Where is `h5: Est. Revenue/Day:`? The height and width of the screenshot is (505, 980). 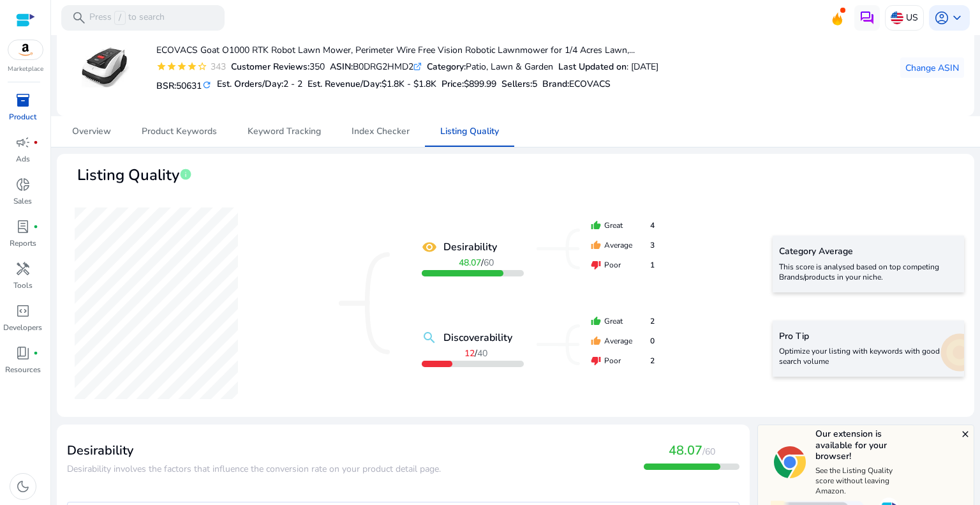
h5: Est. Revenue/Day: is located at coordinates (372, 85).